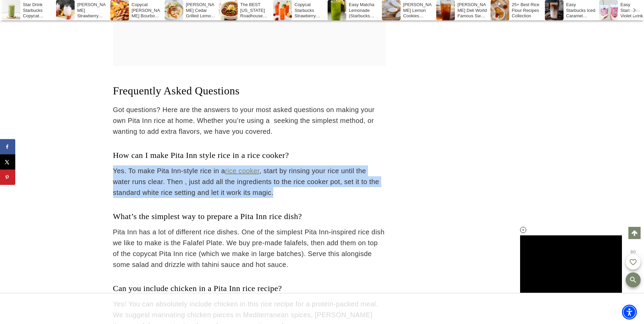 This screenshot has height=324, width=644. What do you see at coordinates (176, 90) in the screenshot?
I see `span: Frequently Asked Questions` at bounding box center [176, 90].